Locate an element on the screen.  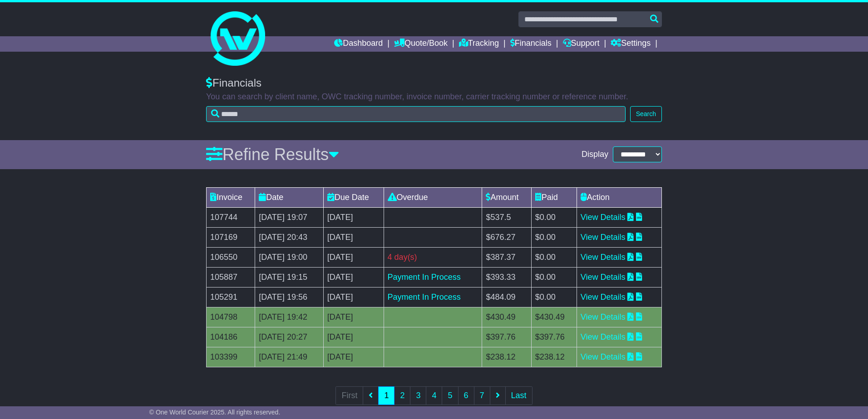
p: You can search by client name, OWC tracking number, invoice number, carrier tracking number or re... is located at coordinates (434, 97).